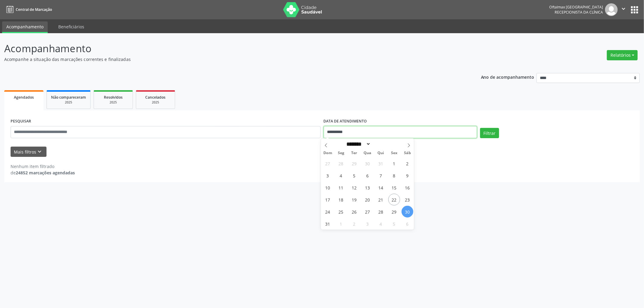  Describe the element at coordinates (357, 144) in the screenshot. I see `select: Month` at that location.